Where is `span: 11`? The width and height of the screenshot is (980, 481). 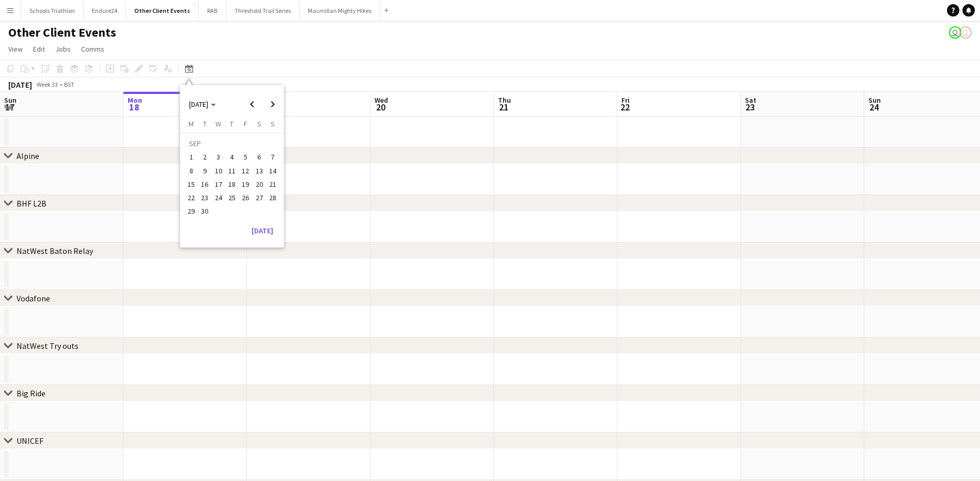
span: 11 is located at coordinates (232, 171).